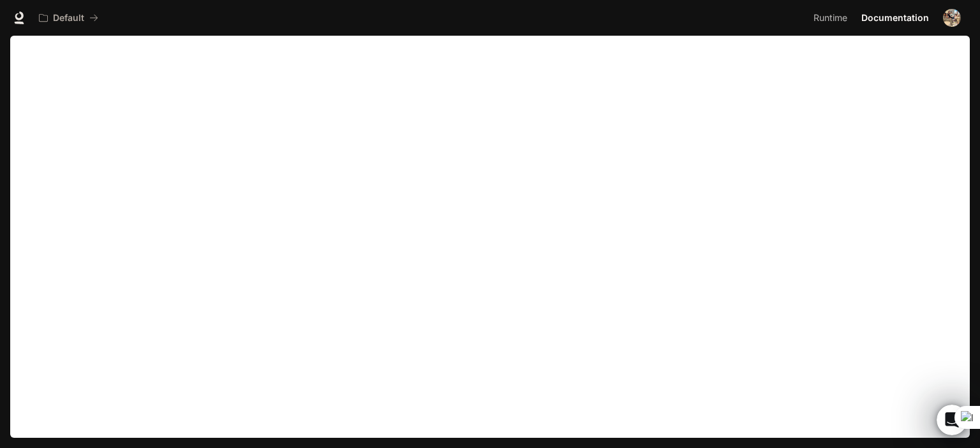 This screenshot has height=448, width=980. What do you see at coordinates (830, 18) in the screenshot?
I see `span: Runtime` at bounding box center [830, 18].